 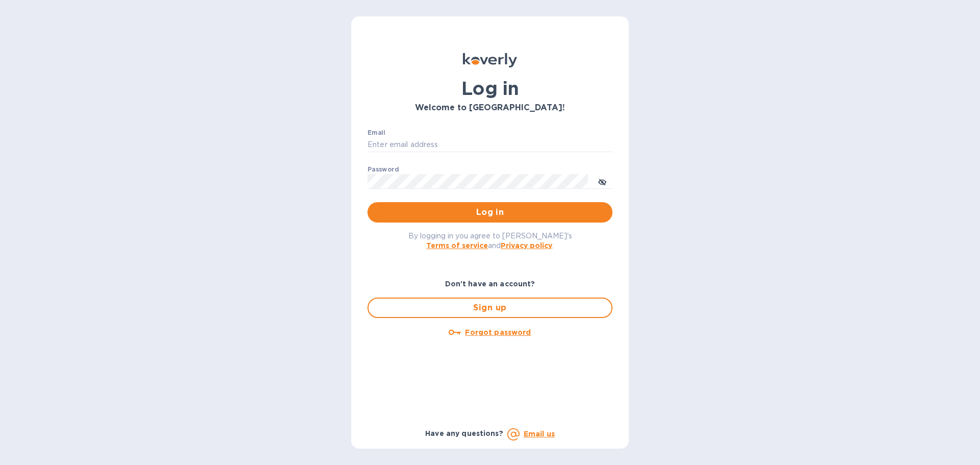 What do you see at coordinates (457, 246) in the screenshot?
I see `b: Terms of service` at bounding box center [457, 246].